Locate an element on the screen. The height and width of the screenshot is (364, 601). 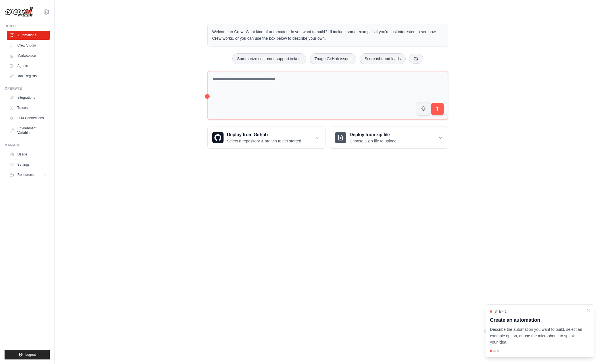
span: Logout is located at coordinates (30, 355).